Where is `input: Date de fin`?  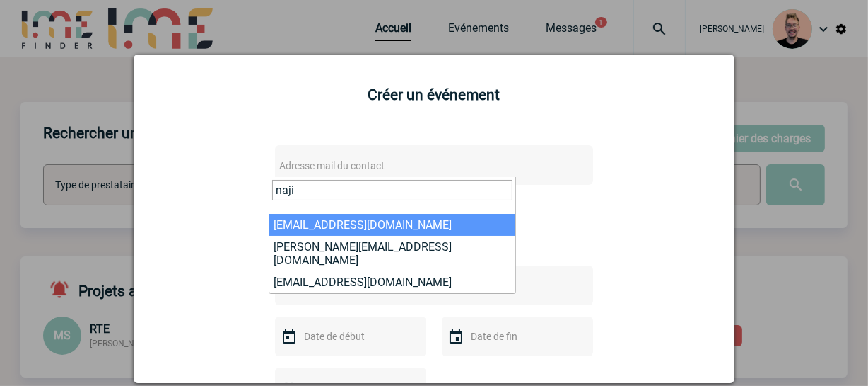 input: Date de fin is located at coordinates (516, 336).